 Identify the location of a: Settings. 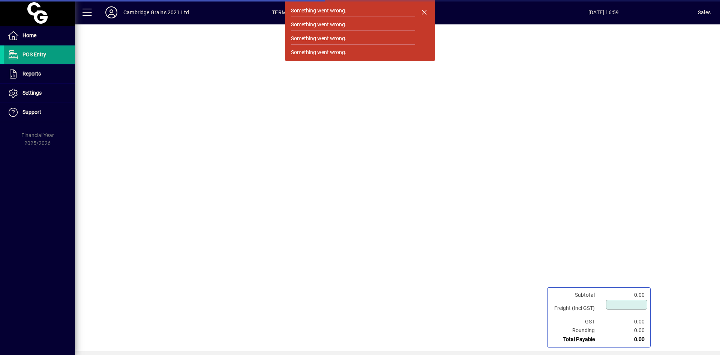
(39, 93).